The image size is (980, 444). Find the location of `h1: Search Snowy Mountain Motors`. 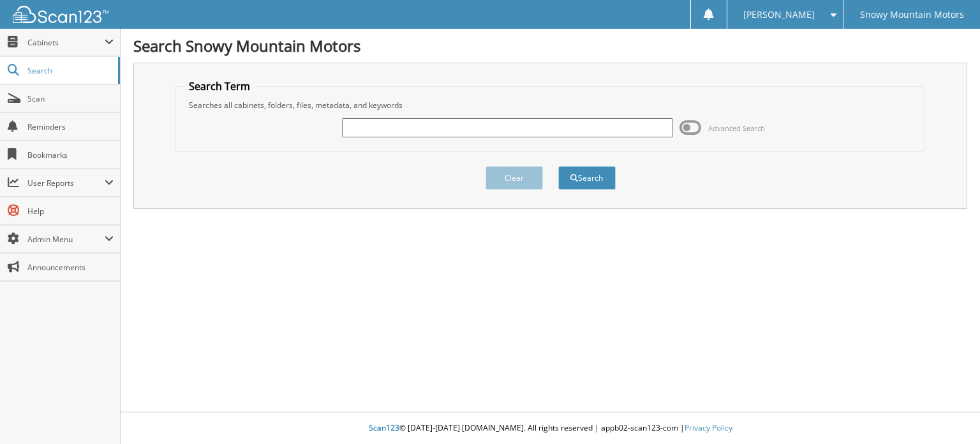

h1: Search Snowy Mountain Motors is located at coordinates (550, 46).